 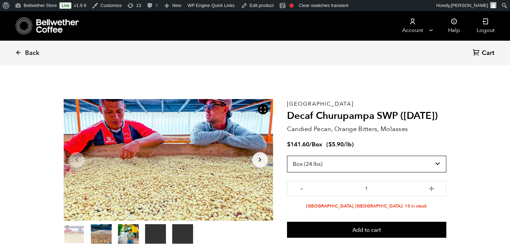 What do you see at coordinates (65, 6) in the screenshot?
I see `a: Live` at bounding box center [65, 6].